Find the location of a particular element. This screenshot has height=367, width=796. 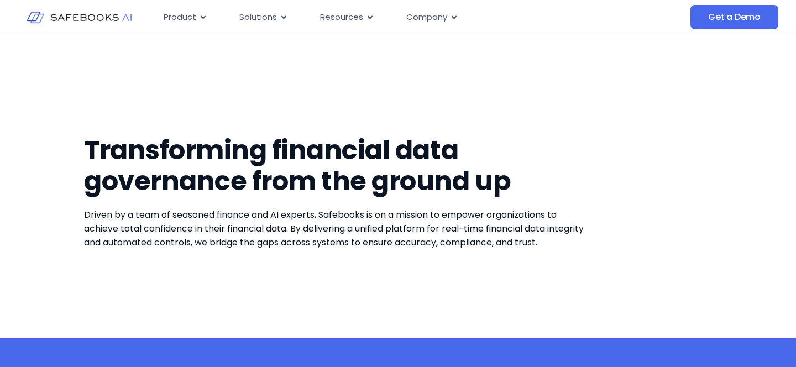

span: Driven by a team of seasoned finance and AI experts, Safebooks is on a mission to empower organiz... is located at coordinates (334, 228).